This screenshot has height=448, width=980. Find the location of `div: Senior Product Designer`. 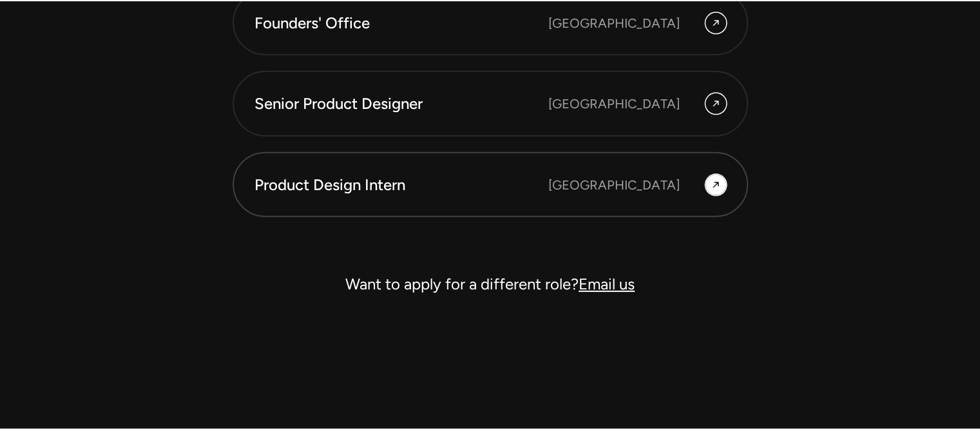

div: Senior Product Designer is located at coordinates (402, 104).